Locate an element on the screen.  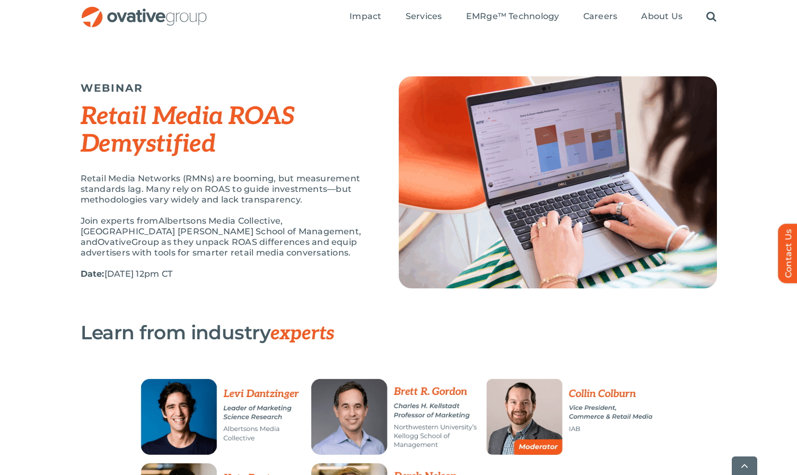
img: Top Image (2) is located at coordinates (558, 182).